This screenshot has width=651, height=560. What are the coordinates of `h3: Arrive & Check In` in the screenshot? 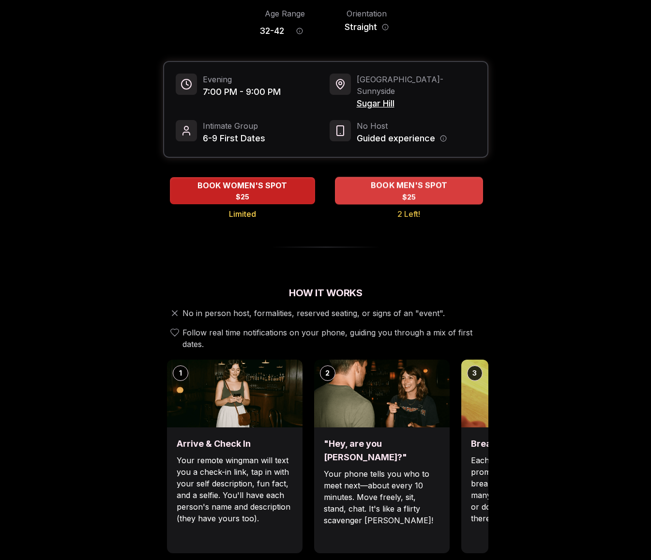 It's located at (235, 444).